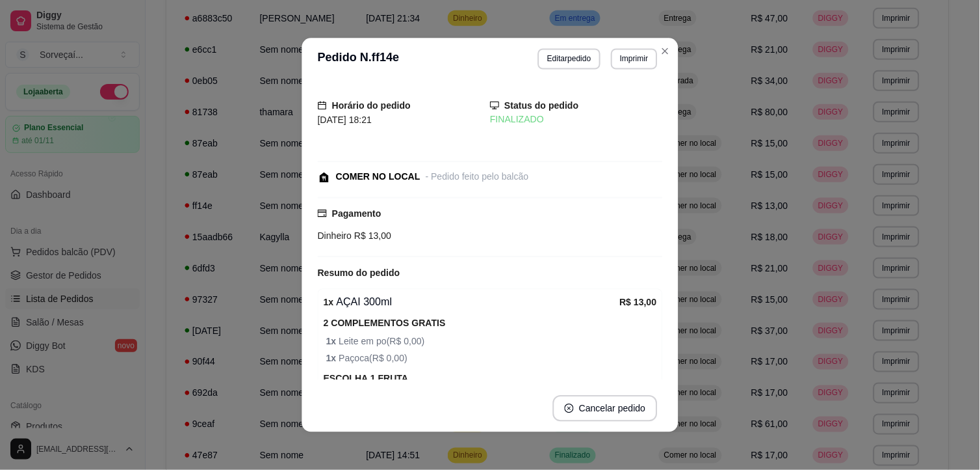 Image resolution: width=980 pixels, height=470 pixels. Describe the element at coordinates (477, 176) in the screenshot. I see `div: - Pedido feito pelo balcão` at that location.